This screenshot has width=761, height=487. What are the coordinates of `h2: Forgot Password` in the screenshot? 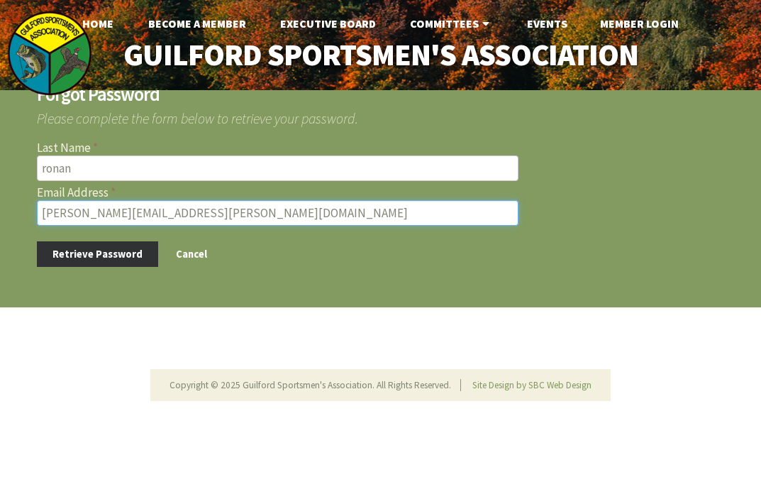 It's located at (381, 94).